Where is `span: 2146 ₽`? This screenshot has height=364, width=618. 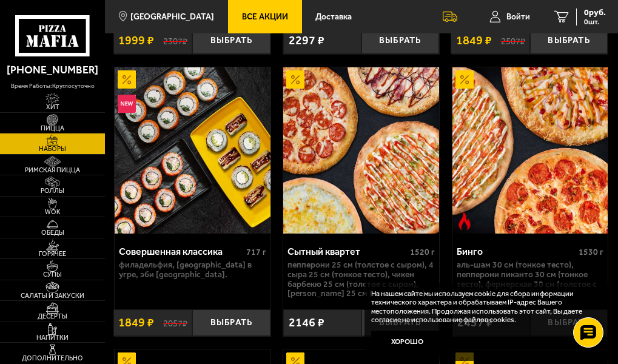 span: 2146 ₽ is located at coordinates (306, 322).